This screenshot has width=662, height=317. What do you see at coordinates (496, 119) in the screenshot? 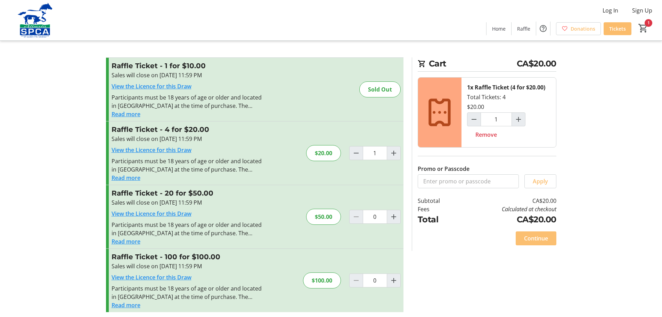
I see `input: Raffle Ticket (4 for $20.00) Quantity` at bounding box center [496, 119].